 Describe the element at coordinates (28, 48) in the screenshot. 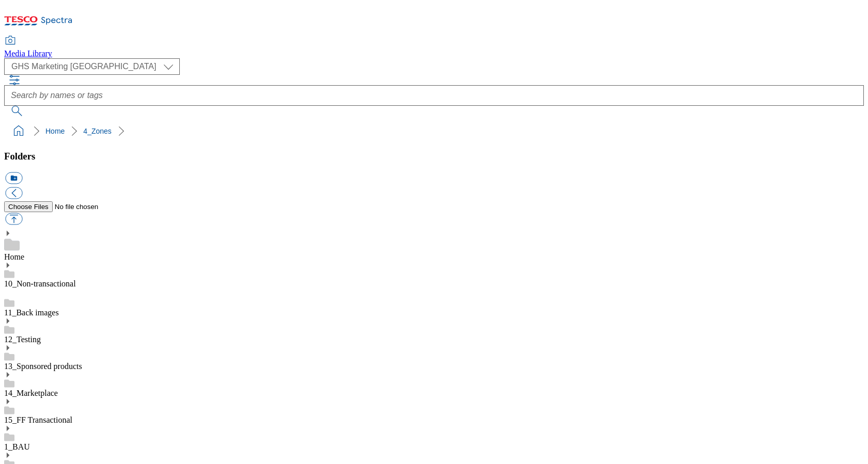

I see `a: Media Library` at that location.